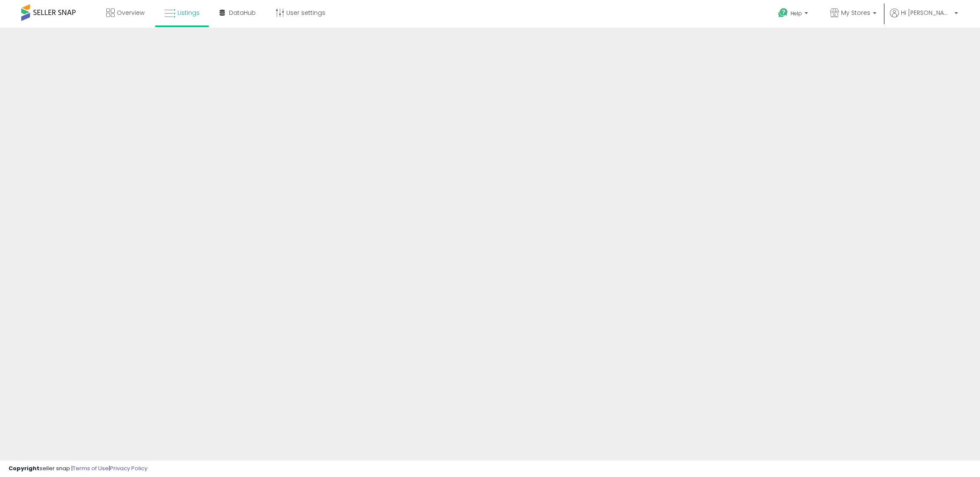  Describe the element at coordinates (783, 13) in the screenshot. I see `i: Get Help` at that location.